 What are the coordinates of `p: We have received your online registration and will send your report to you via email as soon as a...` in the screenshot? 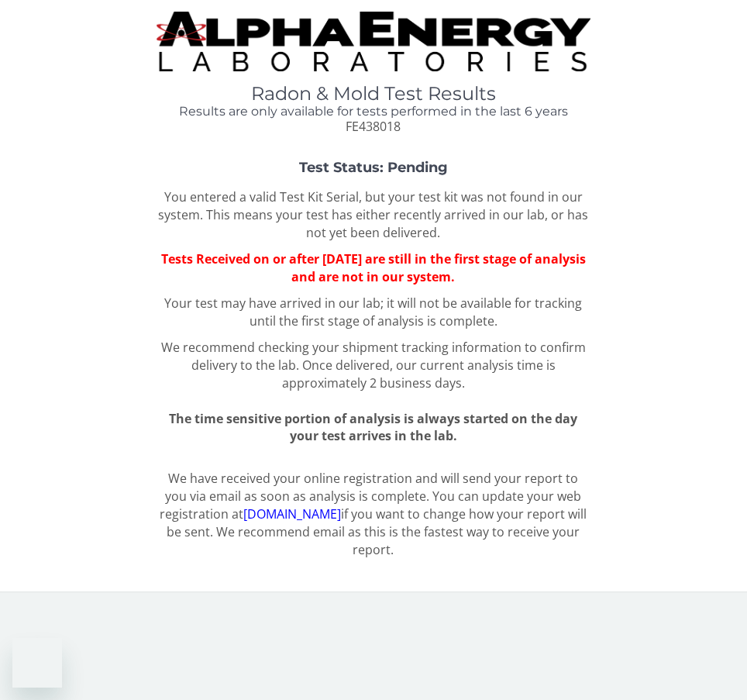 It's located at (374, 514).